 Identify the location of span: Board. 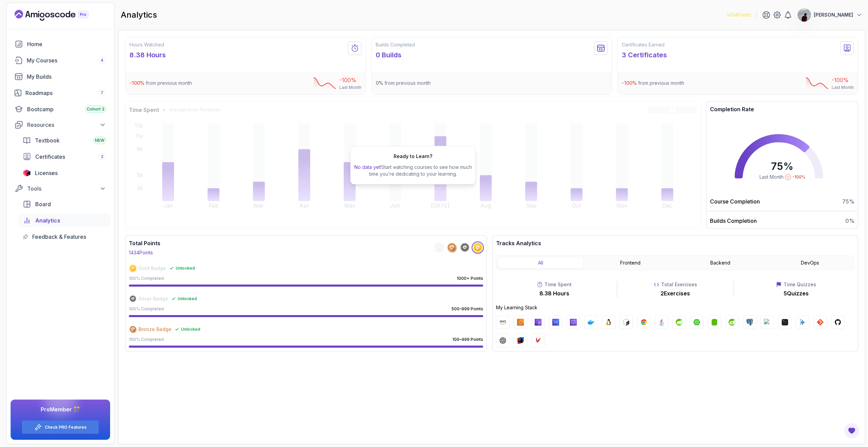
(43, 204).